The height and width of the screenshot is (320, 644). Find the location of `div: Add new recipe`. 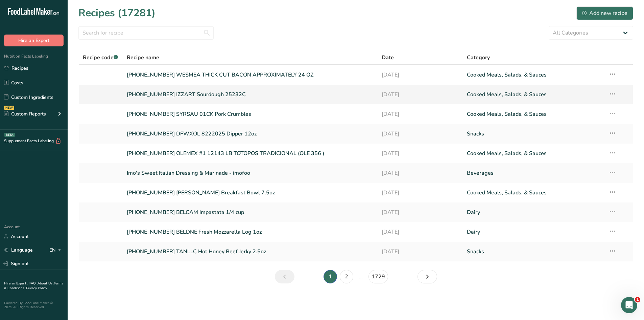

div: Add new recipe is located at coordinates (604, 13).